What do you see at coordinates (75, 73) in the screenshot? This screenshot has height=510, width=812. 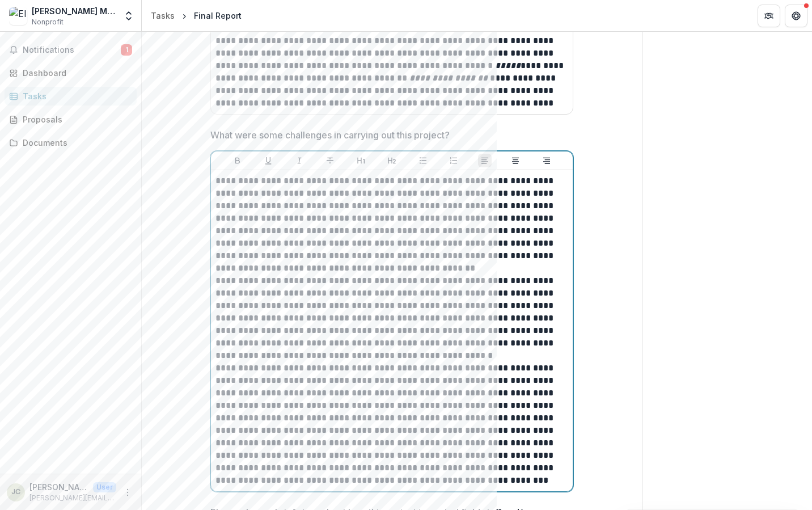 I see `div: Dashboard` at bounding box center [75, 73].